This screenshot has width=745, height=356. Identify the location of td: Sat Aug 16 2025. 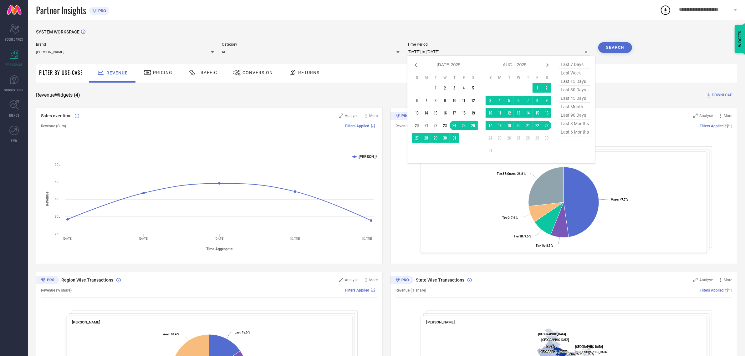
(546, 113).